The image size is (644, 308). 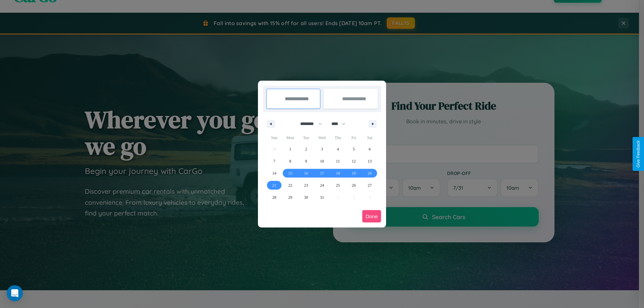 What do you see at coordinates (338, 149) in the screenshot?
I see `span: 4` at bounding box center [338, 149].